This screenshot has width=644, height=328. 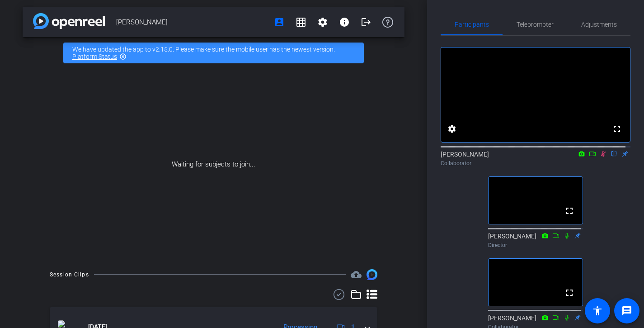 What do you see at coordinates (372, 274) in the screenshot?
I see `img: Session clips` at bounding box center [372, 274].